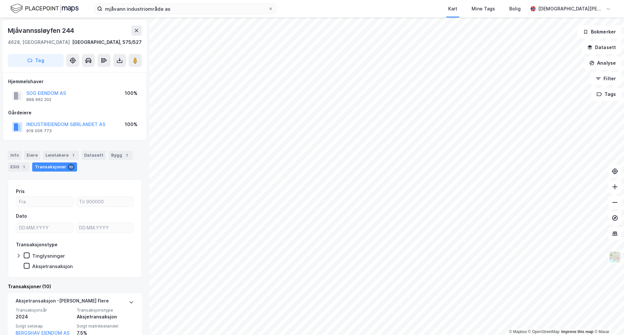 The width and height of the screenshot is (624, 335). Describe the element at coordinates (44, 310) in the screenshot. I see `span: Transaksjonsår` at that location.